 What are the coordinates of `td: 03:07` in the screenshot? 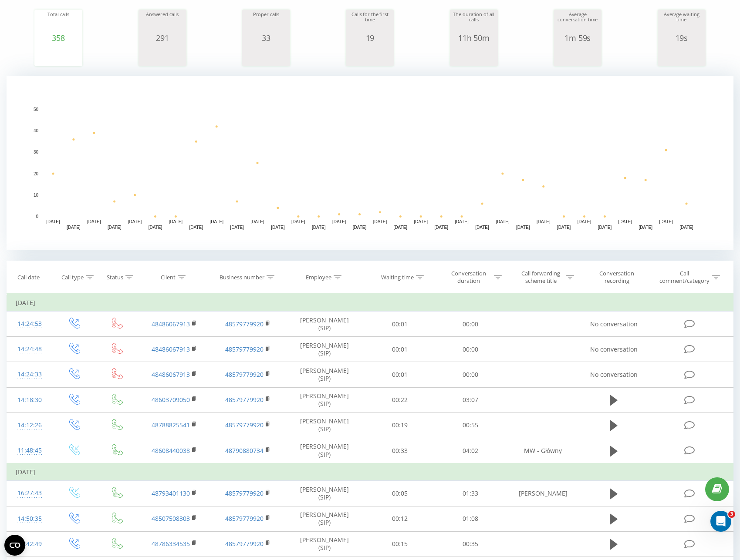 It's located at (470, 399).